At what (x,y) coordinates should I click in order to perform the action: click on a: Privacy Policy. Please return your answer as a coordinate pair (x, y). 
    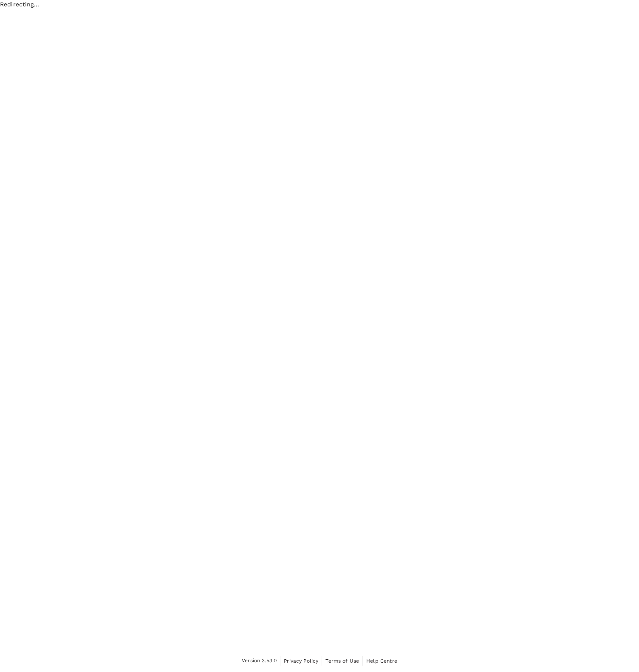
    Looking at the image, I should click on (301, 661).